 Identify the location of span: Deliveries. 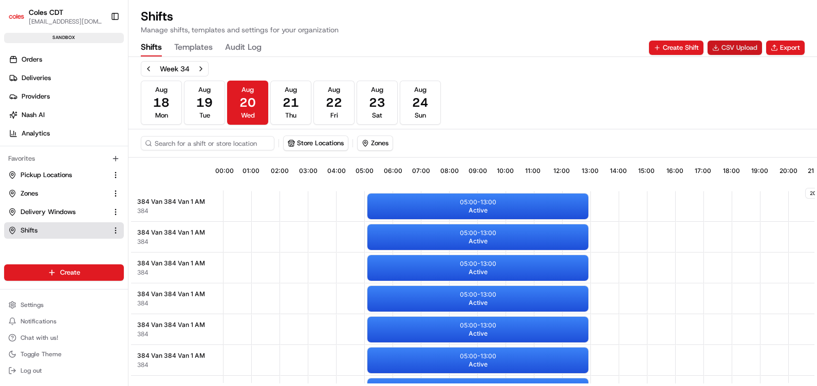
(36, 78).